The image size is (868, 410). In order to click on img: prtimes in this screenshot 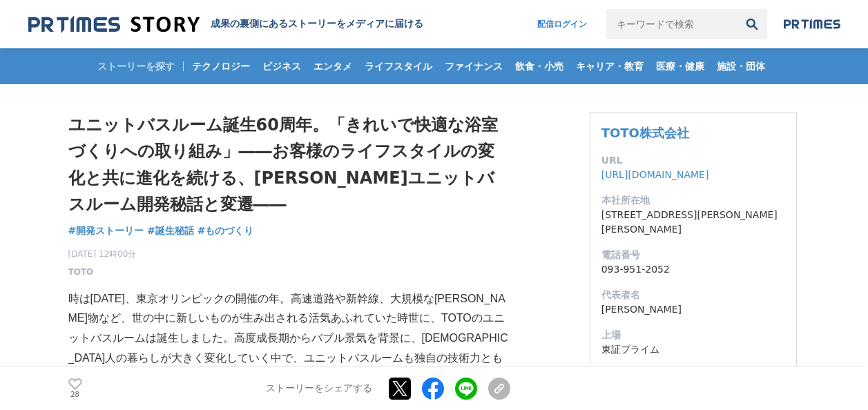, I will do `click(812, 25)`.